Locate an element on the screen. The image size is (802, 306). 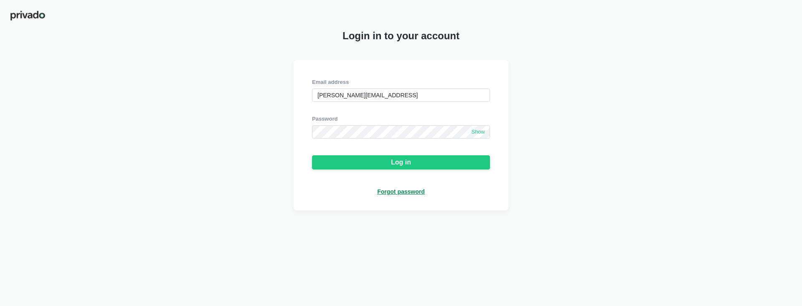
a: Forgot password is located at coordinates (401, 192).